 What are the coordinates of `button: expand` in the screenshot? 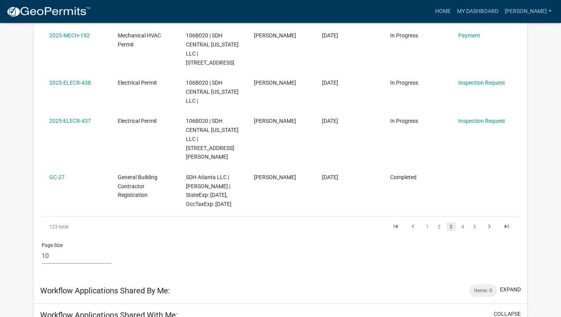 It's located at (510, 289).